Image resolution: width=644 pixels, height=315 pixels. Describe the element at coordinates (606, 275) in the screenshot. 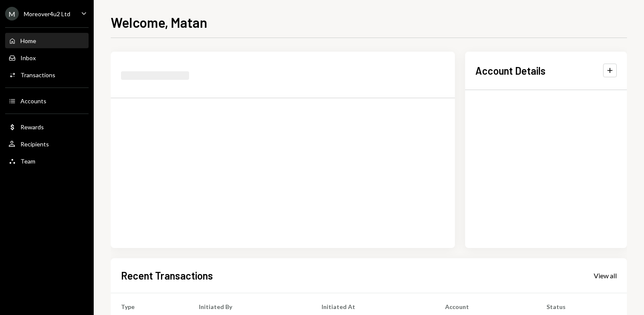

I see `a: View all` at that location.